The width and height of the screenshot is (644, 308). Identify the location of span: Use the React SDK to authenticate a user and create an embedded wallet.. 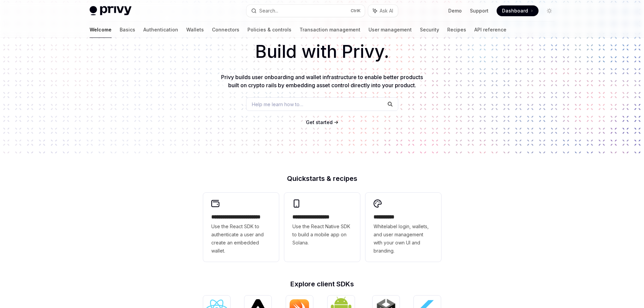
(241, 239).